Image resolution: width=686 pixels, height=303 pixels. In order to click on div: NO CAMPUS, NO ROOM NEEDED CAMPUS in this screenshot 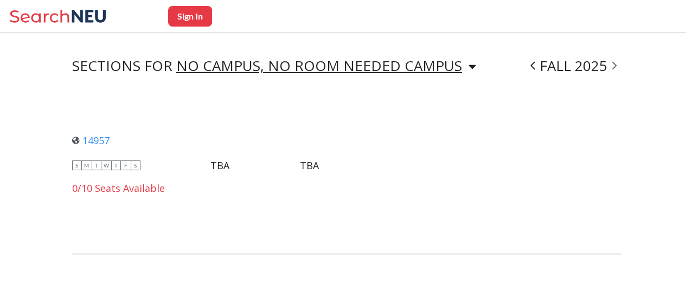, I will do `click(319, 66)`.